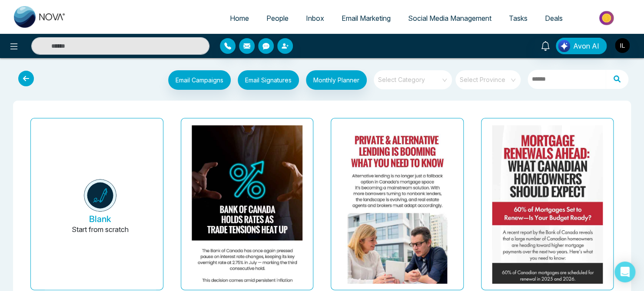 The width and height of the screenshot is (644, 291). What do you see at coordinates (554, 19) in the screenshot?
I see `span: Deals` at bounding box center [554, 19].